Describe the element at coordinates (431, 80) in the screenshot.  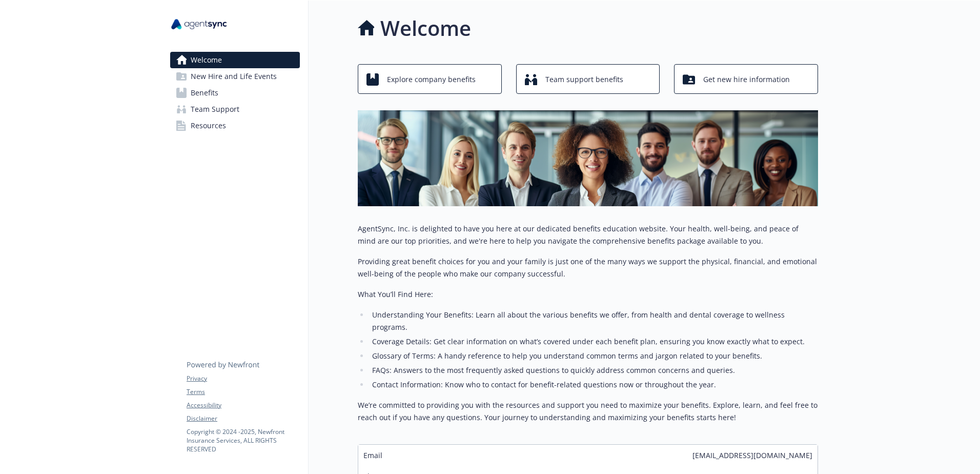
I see `span: Explore company benefits` at that location.